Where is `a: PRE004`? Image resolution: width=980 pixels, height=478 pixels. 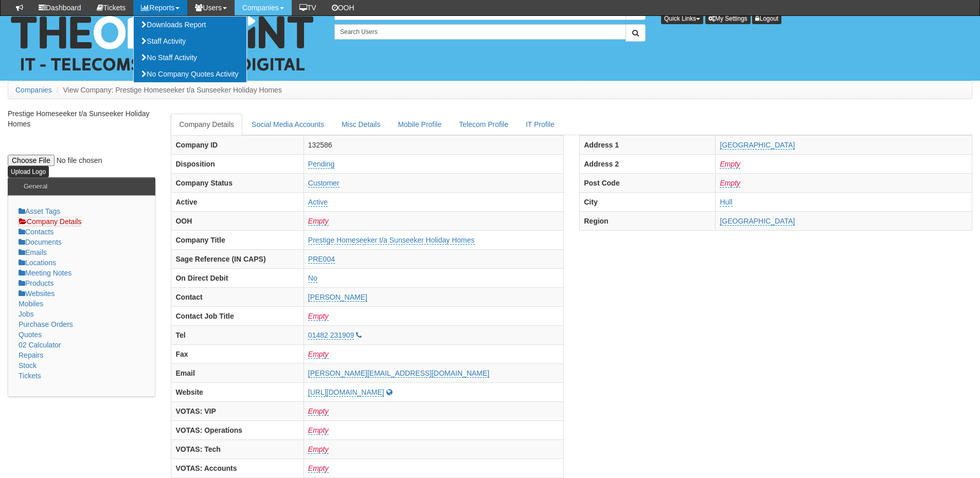 a: PRE004 is located at coordinates (322, 259).